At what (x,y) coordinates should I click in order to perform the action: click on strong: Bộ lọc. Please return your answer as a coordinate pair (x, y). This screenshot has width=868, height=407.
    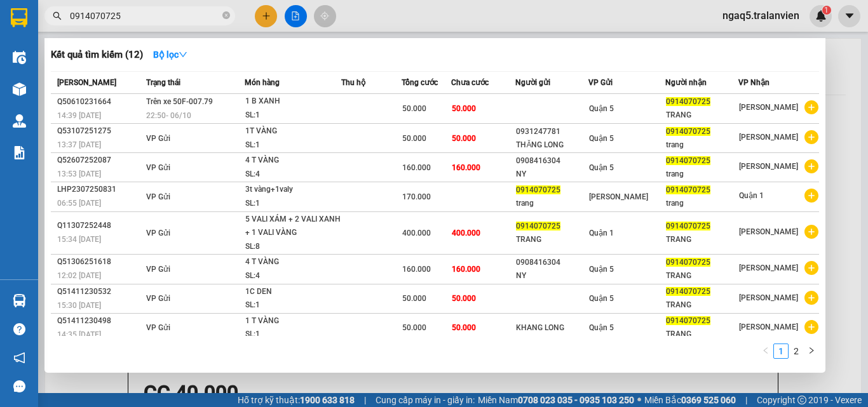
    Looking at the image, I should click on (170, 54).